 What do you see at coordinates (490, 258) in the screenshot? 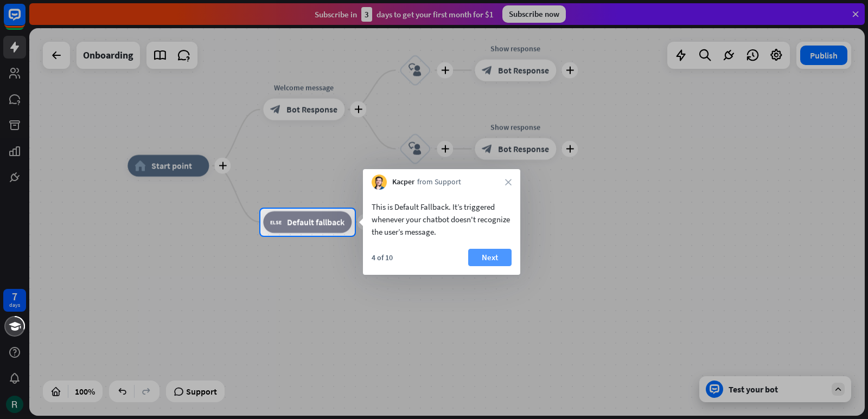
I see `button: Next` at bounding box center [490, 258].